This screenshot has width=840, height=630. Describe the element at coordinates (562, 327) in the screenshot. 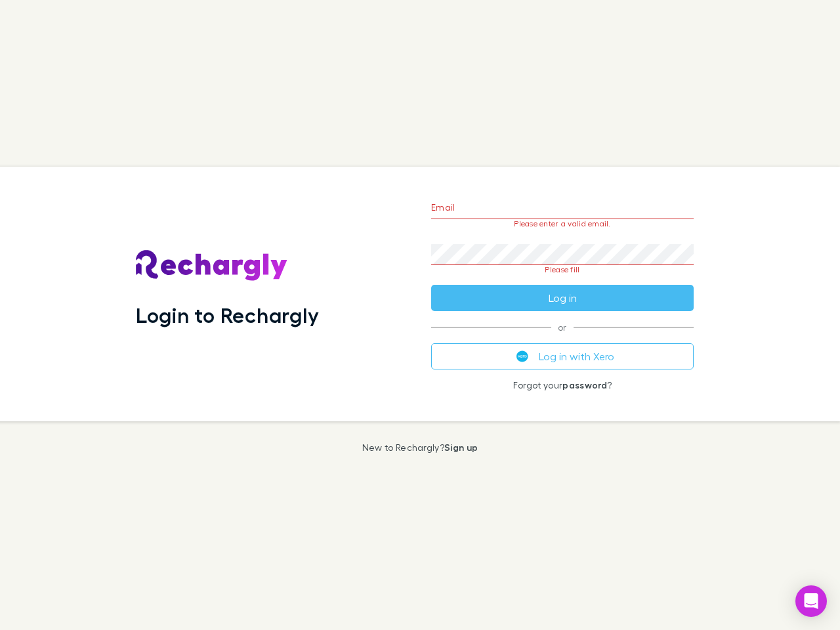

I see `span: or` at that location.